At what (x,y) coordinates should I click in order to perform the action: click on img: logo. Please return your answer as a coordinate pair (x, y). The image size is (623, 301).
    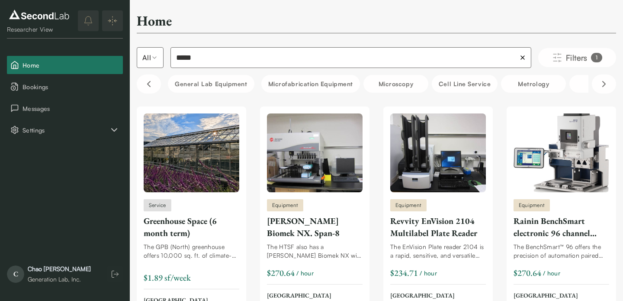
    Looking at the image, I should click on (39, 15).